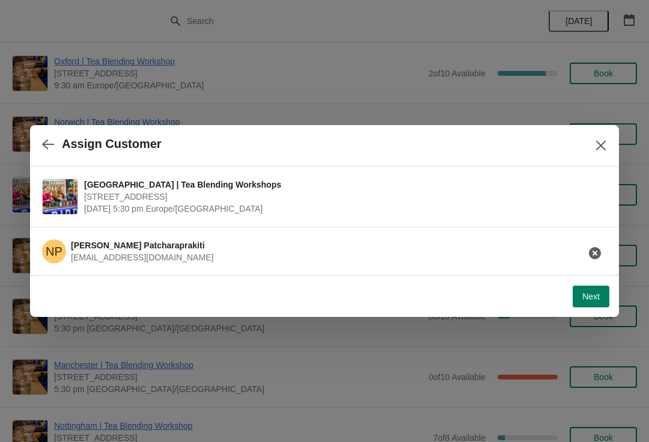 The image size is (649, 442). What do you see at coordinates (591, 296) in the screenshot?
I see `span: Next` at bounding box center [591, 296].